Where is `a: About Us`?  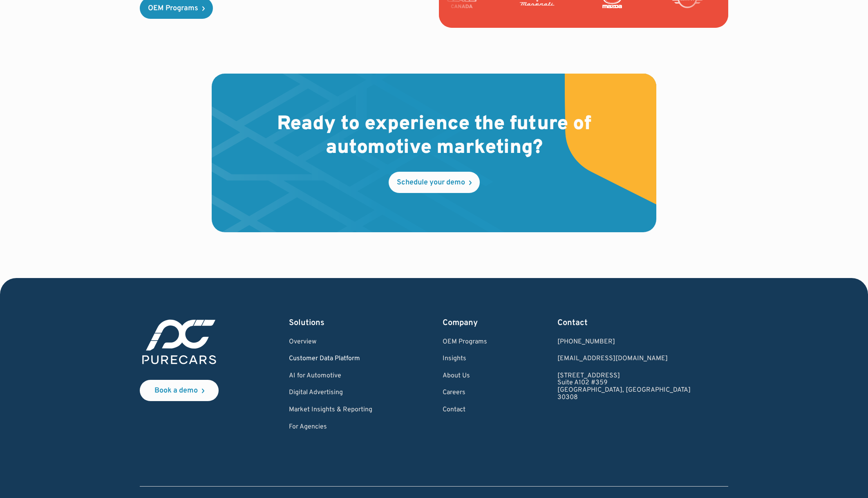 a: About Us is located at coordinates (465, 376).